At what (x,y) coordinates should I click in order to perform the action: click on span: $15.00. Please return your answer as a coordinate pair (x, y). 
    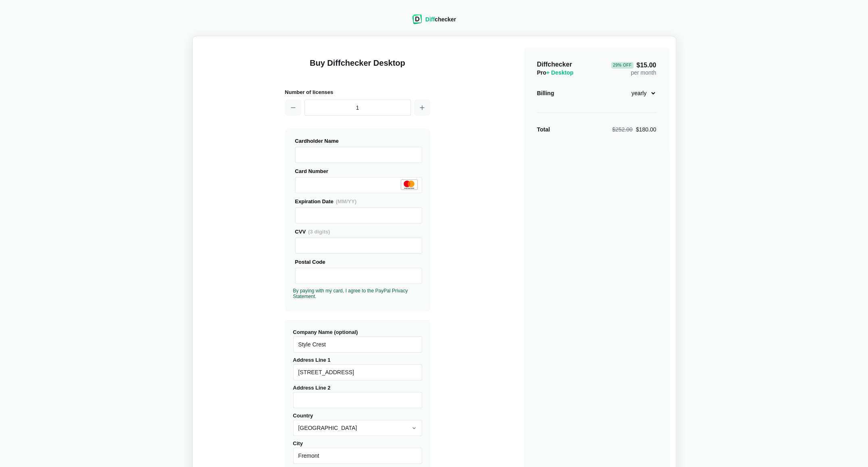
    Looking at the image, I should click on (633, 65).